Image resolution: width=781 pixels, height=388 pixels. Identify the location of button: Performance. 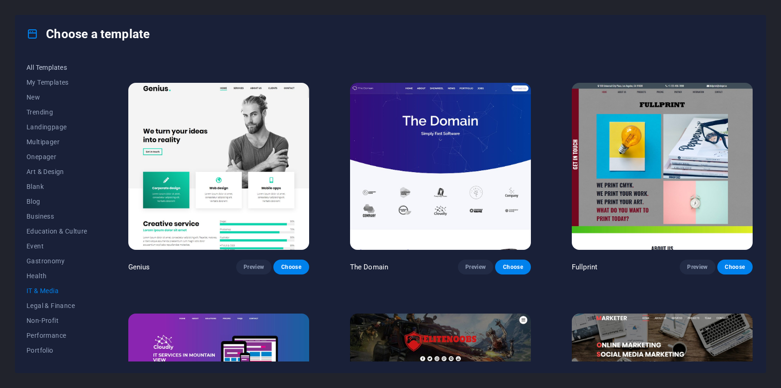
(57, 335).